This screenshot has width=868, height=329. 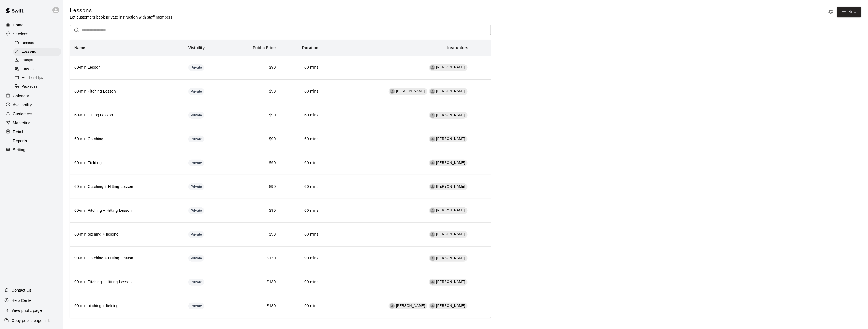 I want to click on a: Calendar, so click(x=31, y=96).